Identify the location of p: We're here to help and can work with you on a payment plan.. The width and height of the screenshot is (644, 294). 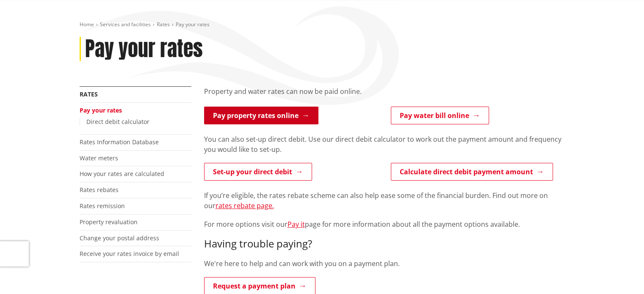
(384, 263).